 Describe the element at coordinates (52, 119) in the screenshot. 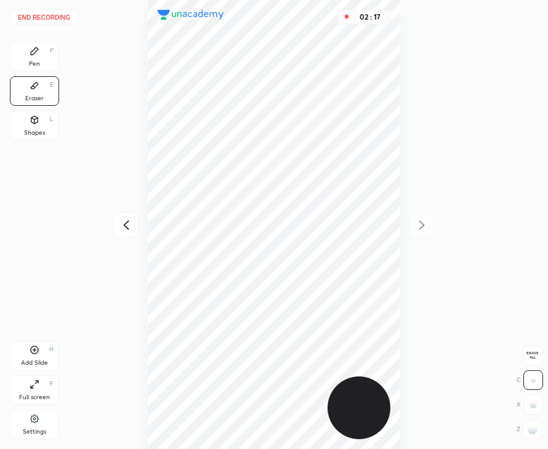

I see `div: L` at that location.